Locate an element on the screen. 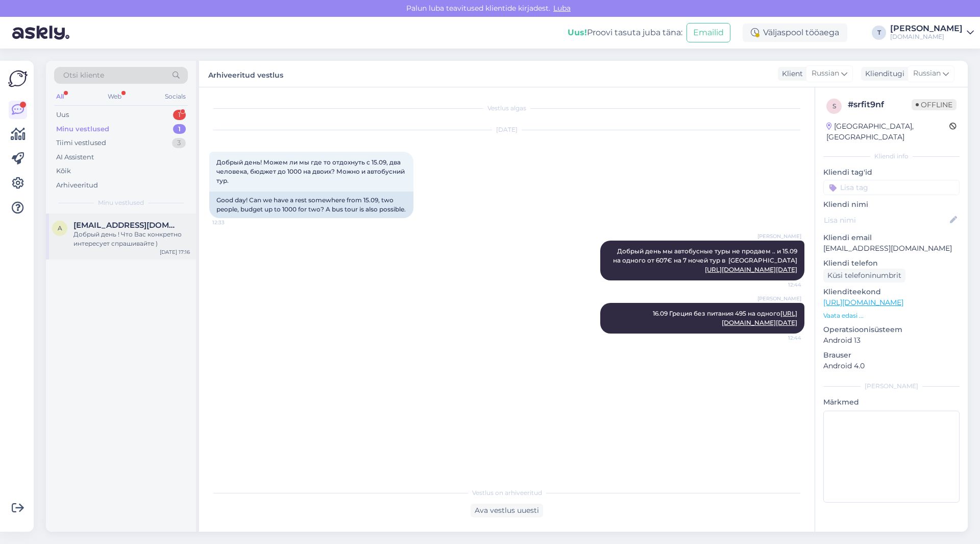 The height and width of the screenshot is (544, 980). p: Klienditeekond is located at coordinates (892, 291).